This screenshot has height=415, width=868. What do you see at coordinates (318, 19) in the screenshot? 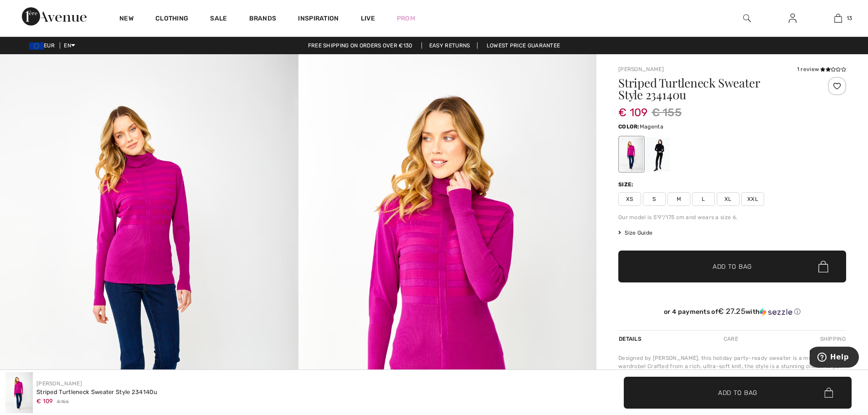
I see `span: Inspiration` at bounding box center [318, 19].